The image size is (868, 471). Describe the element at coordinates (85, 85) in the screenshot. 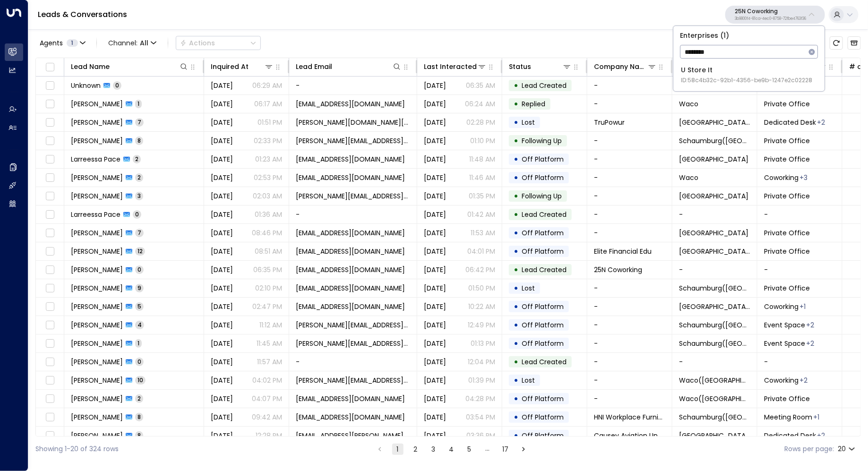

I see `span: Unknown` at that location.